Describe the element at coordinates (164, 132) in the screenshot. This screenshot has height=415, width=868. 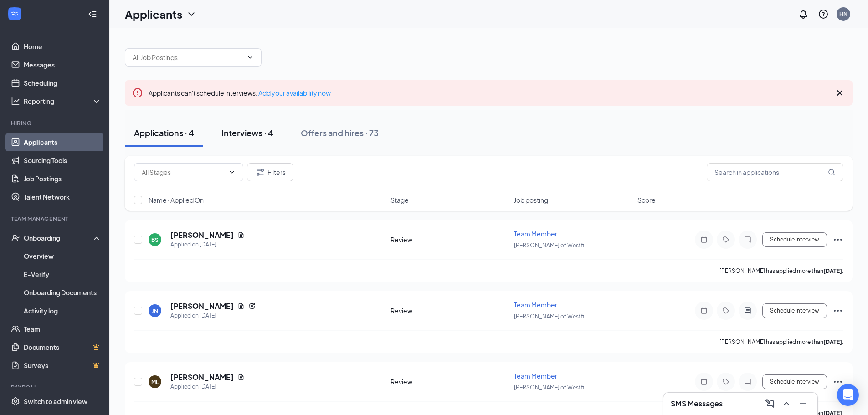
I see `div: Applications · 4` at that location.